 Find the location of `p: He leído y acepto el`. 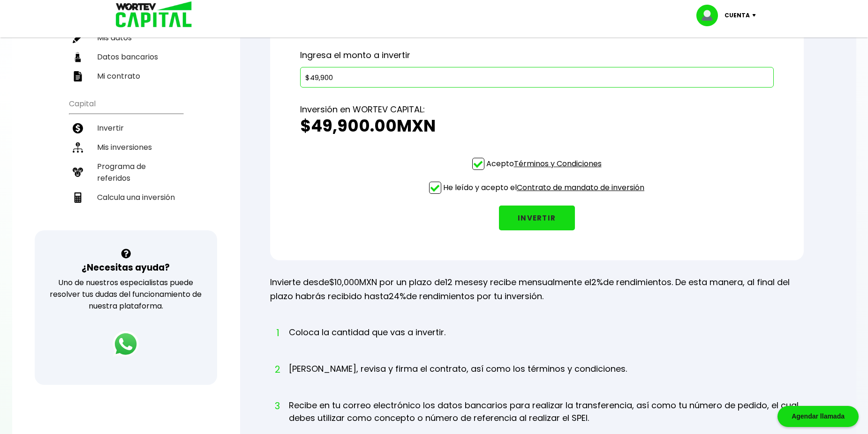

p: He leído y acepto el is located at coordinates (543, 188).